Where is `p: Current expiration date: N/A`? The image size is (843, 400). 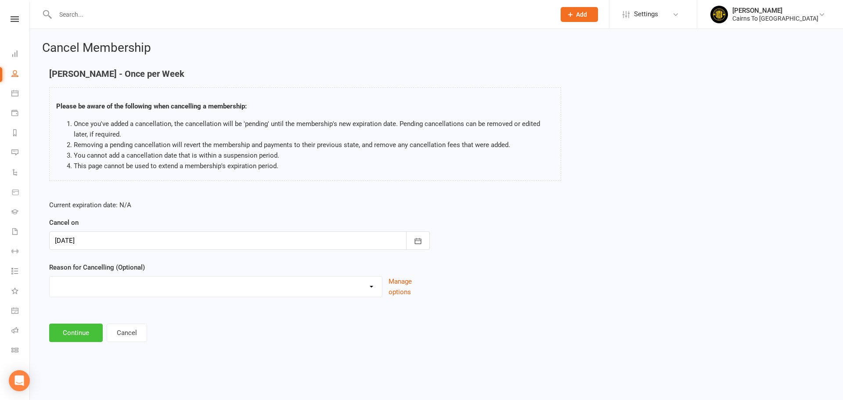 p: Current expiration date: N/A is located at coordinates (239, 205).